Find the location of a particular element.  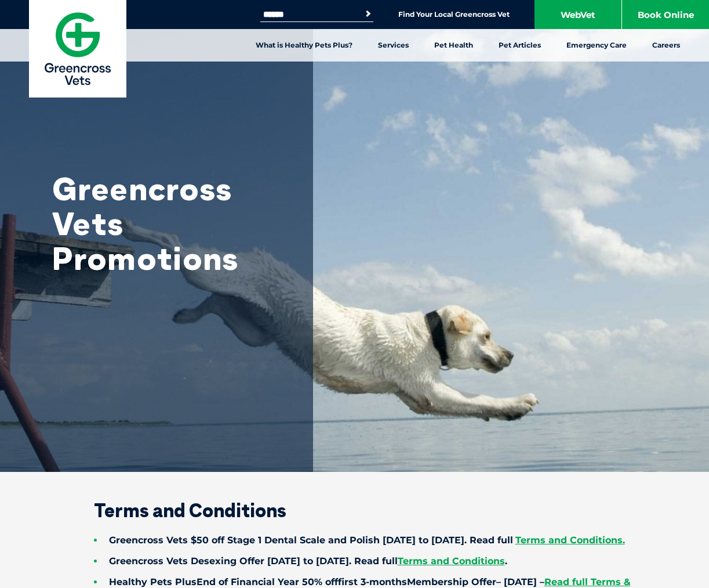

span: End of Financial Year 50% off is located at coordinates (268, 581).